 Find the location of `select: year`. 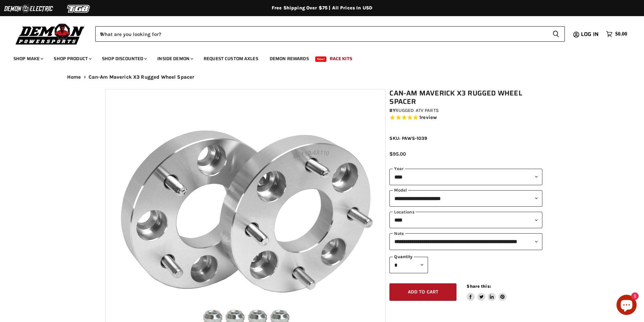

select: year is located at coordinates (466, 177).